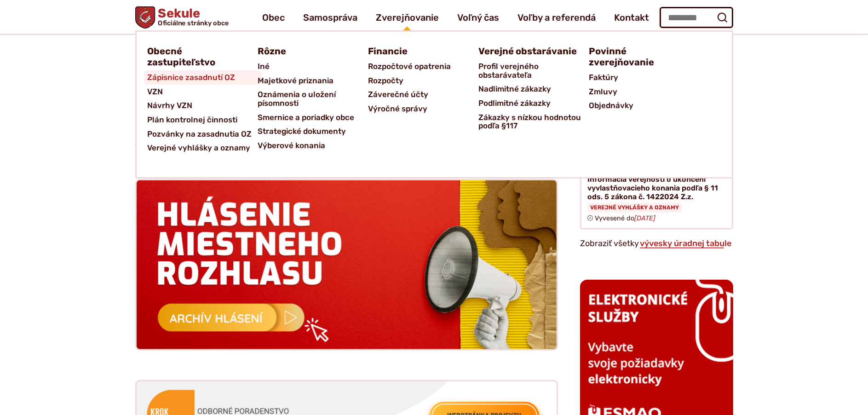 The width and height of the screenshot is (868, 415). Describe the element at coordinates (424, 94) in the screenshot. I see `a: Záverečné účty` at that location.